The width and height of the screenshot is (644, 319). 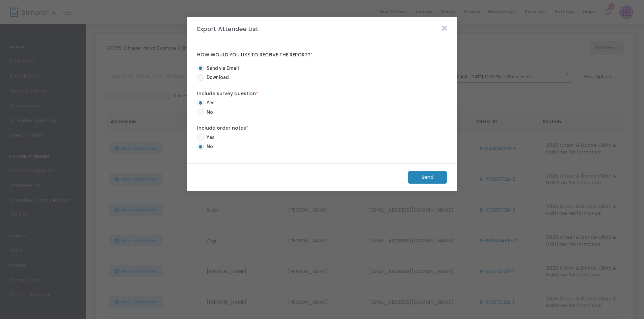 What do you see at coordinates (216, 77) in the screenshot?
I see `span: Download` at bounding box center [216, 77].